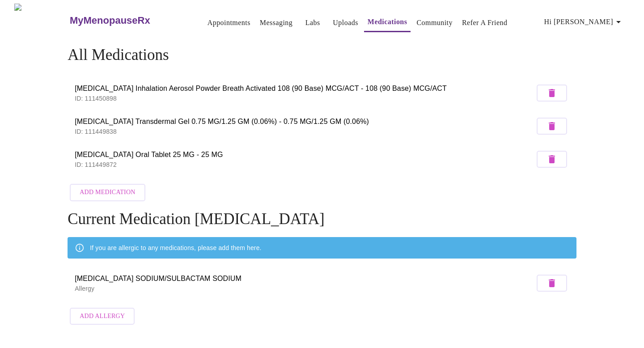  I want to click on a: Messaging, so click(276, 23).